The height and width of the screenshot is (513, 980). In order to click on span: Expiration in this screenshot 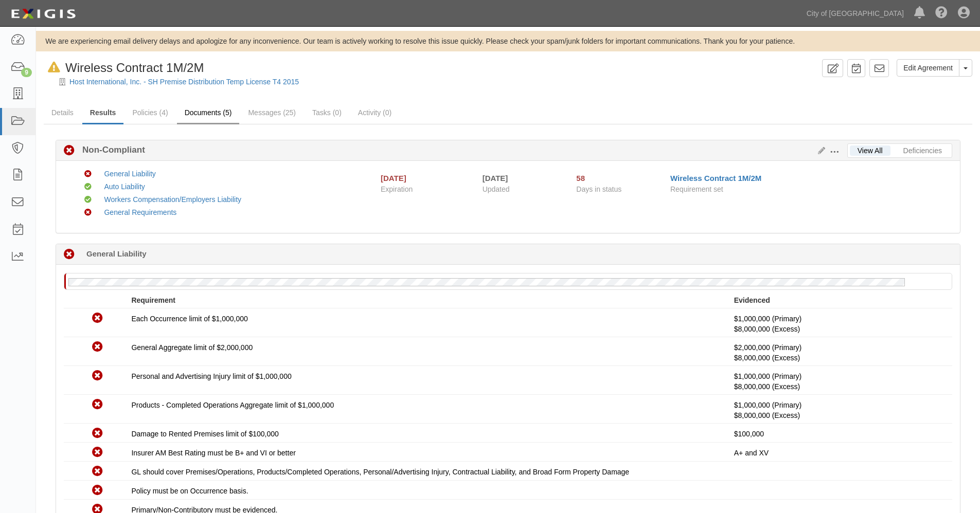, I will do `click(428, 190)`.